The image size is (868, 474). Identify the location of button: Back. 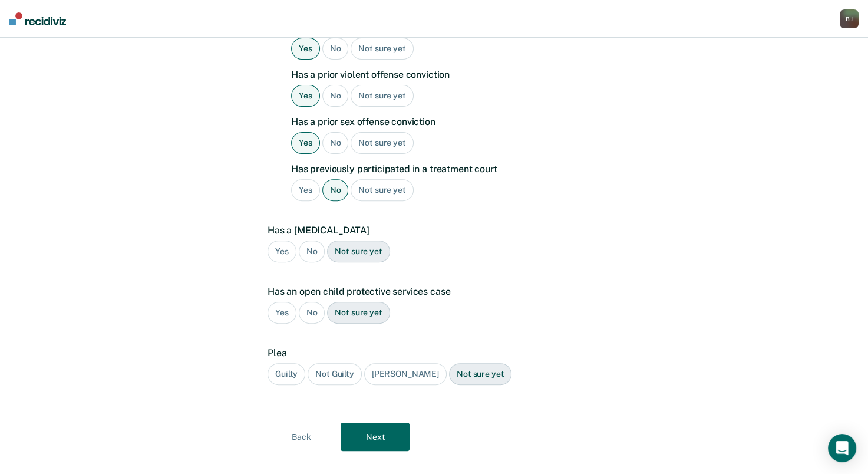
(301, 437).